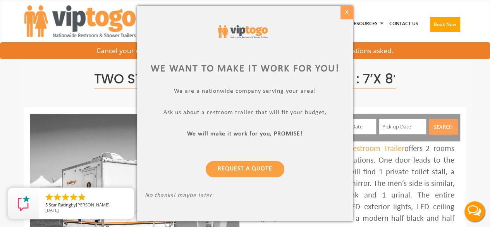  Describe the element at coordinates (245, 169) in the screenshot. I see `a: Request a Quote` at that location.